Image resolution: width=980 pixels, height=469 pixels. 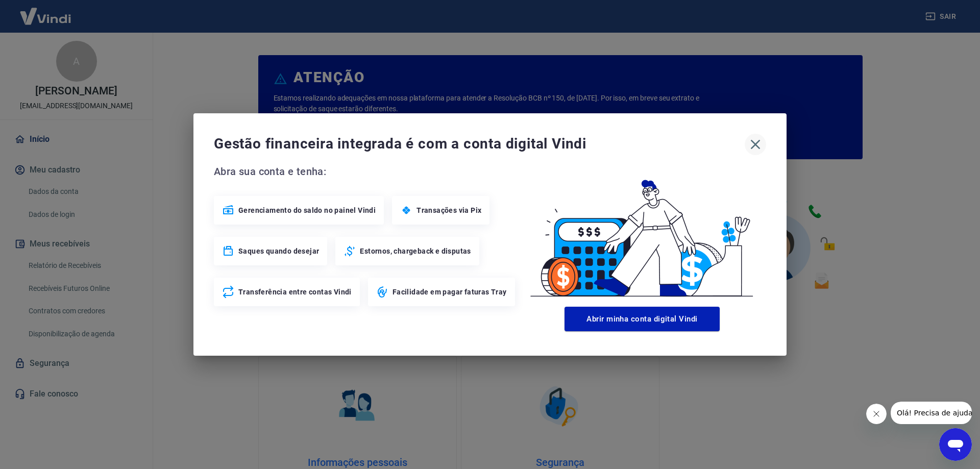 What do you see at coordinates (307, 210) in the screenshot?
I see `span: Gerenciamento do saldo no painel Vindi` at bounding box center [307, 210].